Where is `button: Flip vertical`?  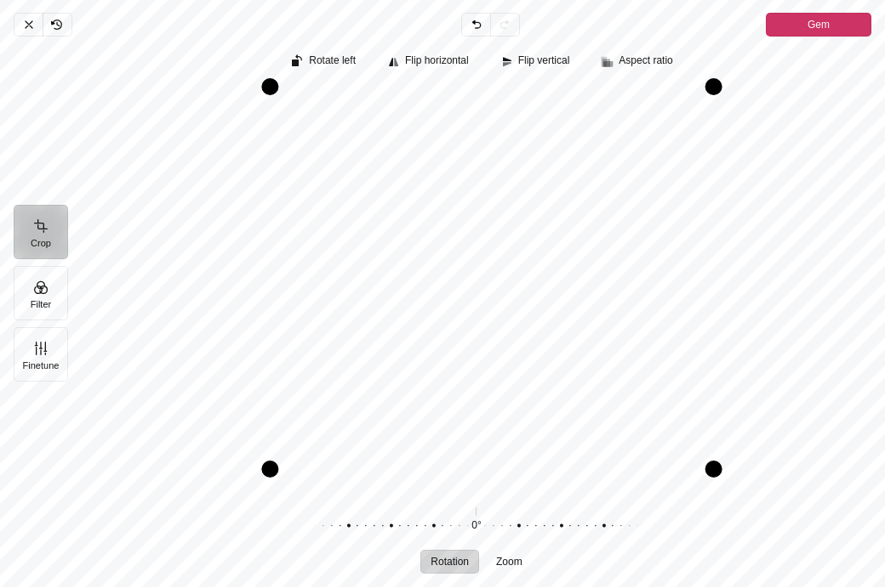
button: Flip vertical is located at coordinates (536, 63).